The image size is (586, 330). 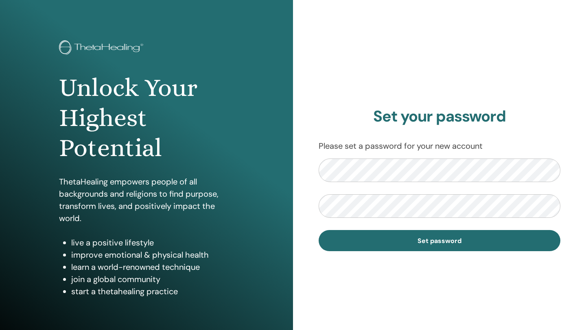 What do you see at coordinates (153, 292) in the screenshot?
I see `li: start a thetahealing practice` at bounding box center [153, 292].